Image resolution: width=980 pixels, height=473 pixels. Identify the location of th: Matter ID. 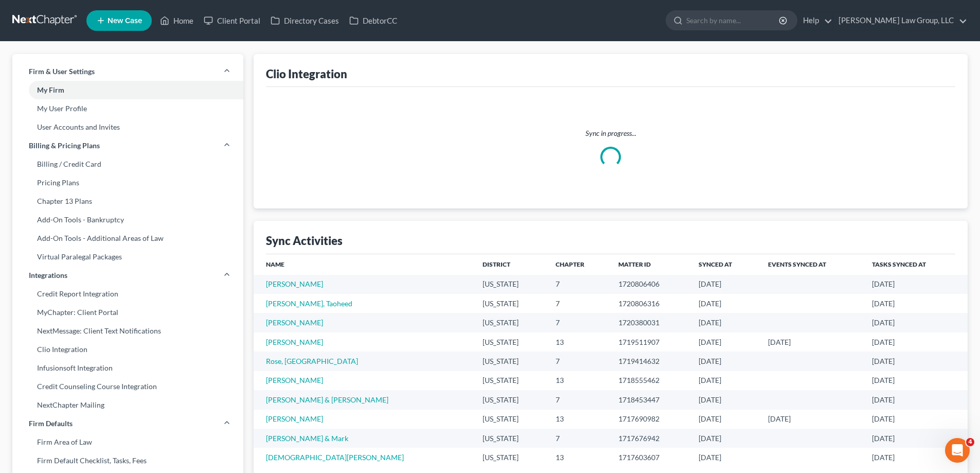
(650, 265).